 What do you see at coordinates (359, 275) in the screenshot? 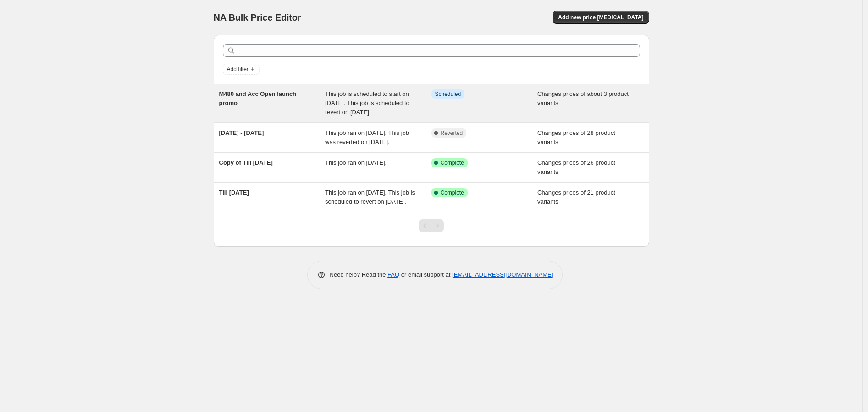
I see `span: Need help? Read the` at bounding box center [359, 275].